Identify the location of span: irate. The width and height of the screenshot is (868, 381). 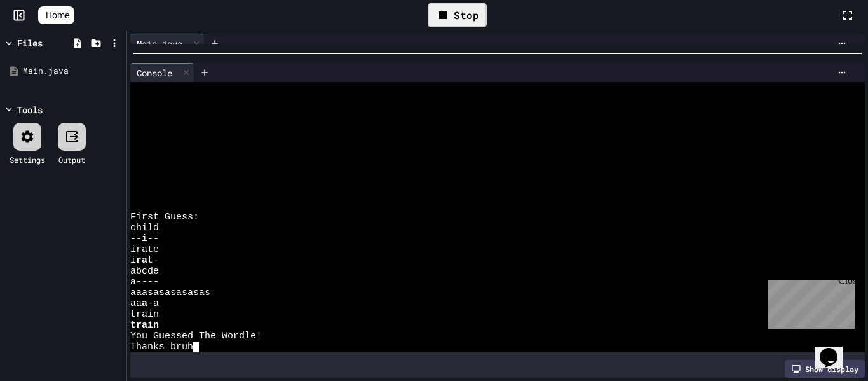
(145, 249).